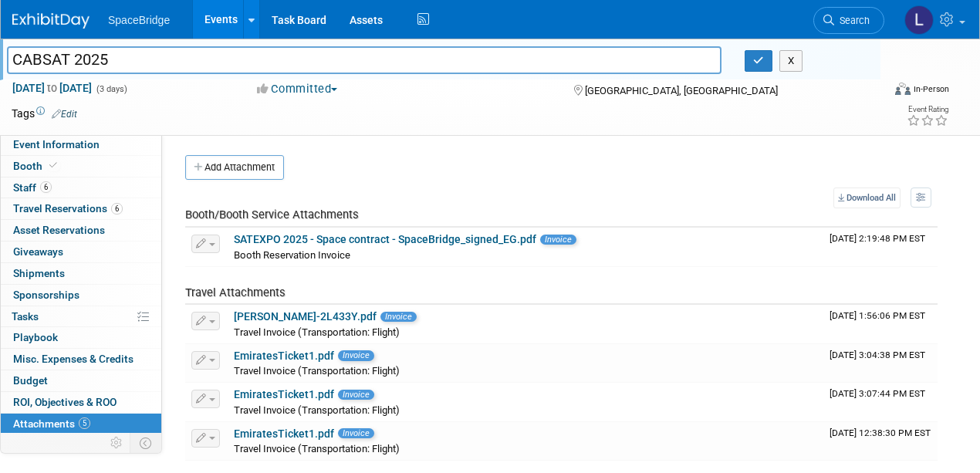 The width and height of the screenshot is (980, 473). Describe the element at coordinates (81, 188) in the screenshot. I see `a: Staff6` at that location.